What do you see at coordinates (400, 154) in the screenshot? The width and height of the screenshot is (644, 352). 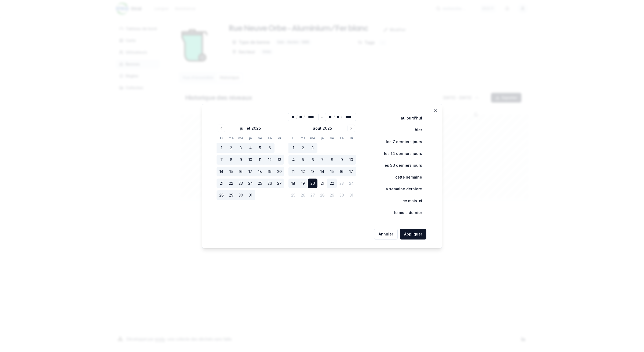 I see `button: les 14 derniers jours` at bounding box center [400, 154].